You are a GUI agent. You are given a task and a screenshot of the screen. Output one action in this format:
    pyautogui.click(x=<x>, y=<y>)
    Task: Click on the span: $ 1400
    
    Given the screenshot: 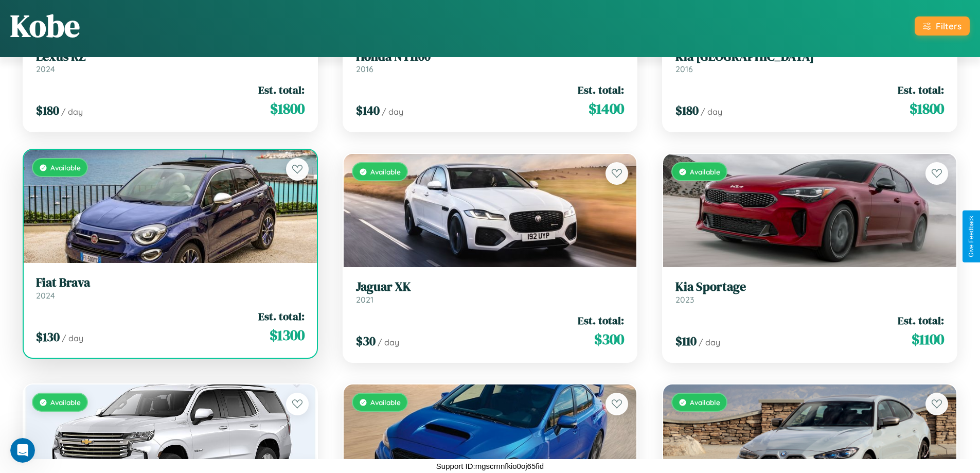 What is the action you would take?
    pyautogui.click(x=606, y=109)
    